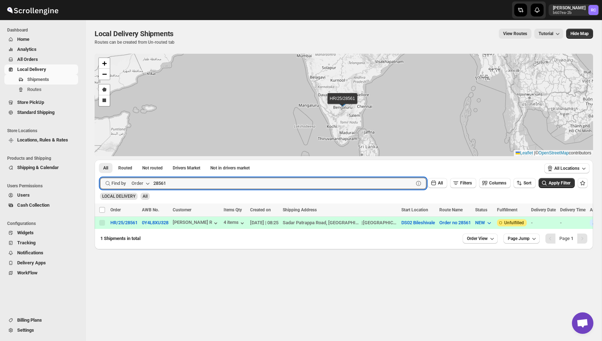  I want to click on button: Analytics, so click(41, 49).